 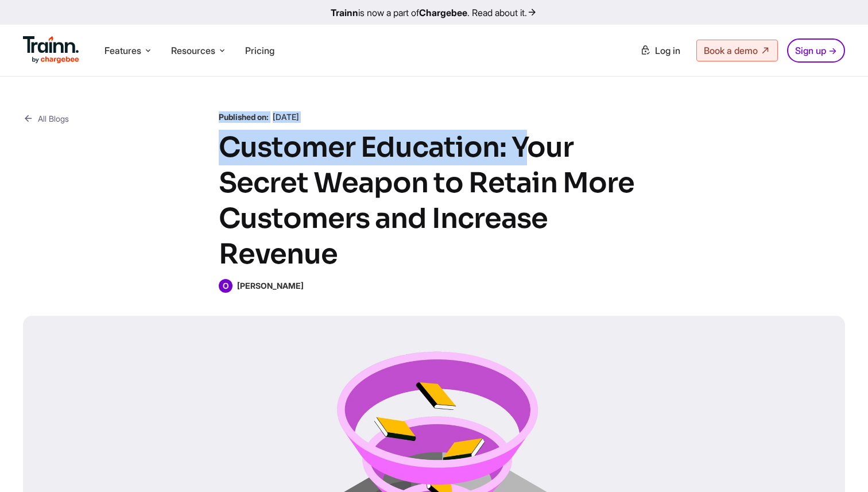 What do you see at coordinates (816, 51) in the screenshot?
I see `a: Sign up →` at bounding box center [816, 51].